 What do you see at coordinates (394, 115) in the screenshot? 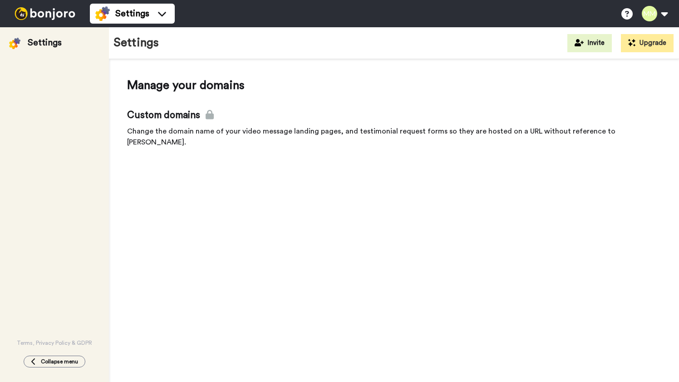
I see `span: Custom domains` at bounding box center [394, 115].